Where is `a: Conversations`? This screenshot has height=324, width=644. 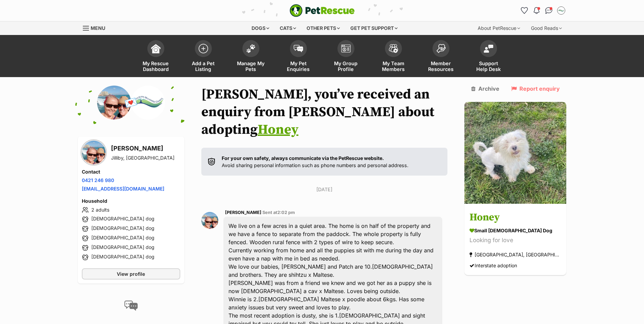 a: Conversations is located at coordinates (549, 11).